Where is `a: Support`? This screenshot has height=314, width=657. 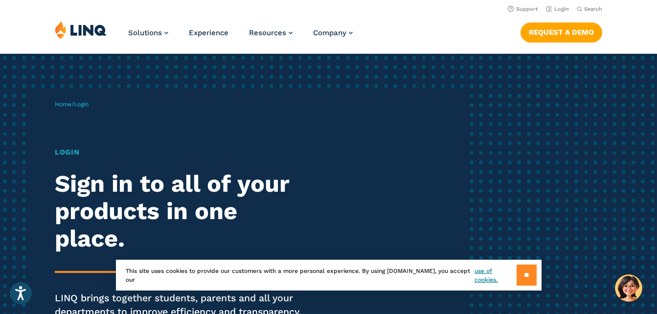
a: Support is located at coordinates (523, 9).